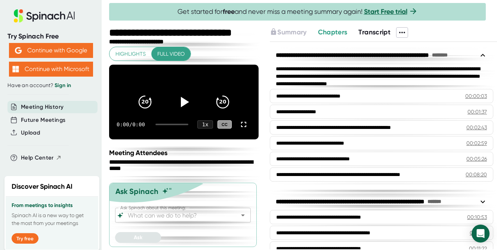 The image size is (497, 250). Describe the element at coordinates (43, 120) in the screenshot. I see `span: Future Meetings` at that location.